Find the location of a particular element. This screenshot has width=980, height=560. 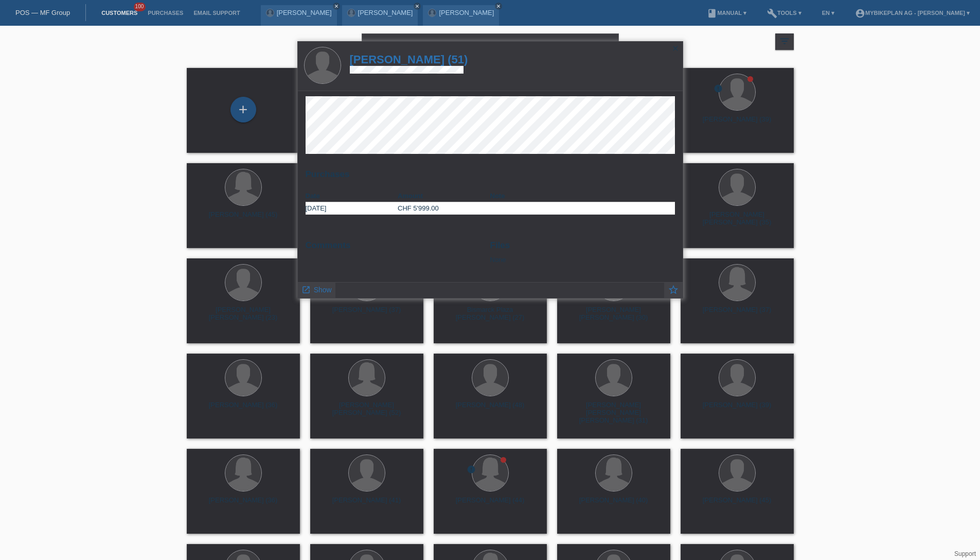

i: book is located at coordinates (711, 13).